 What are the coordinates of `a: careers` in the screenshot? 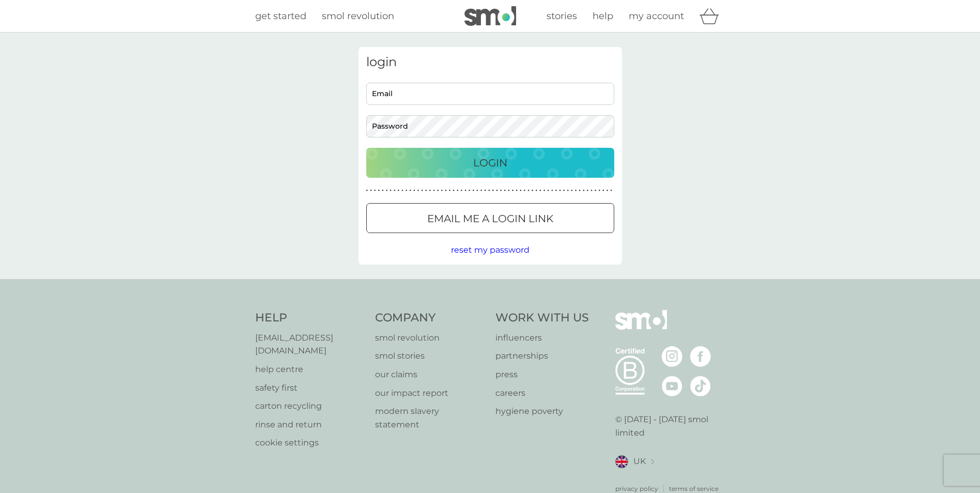 It's located at (542, 394).